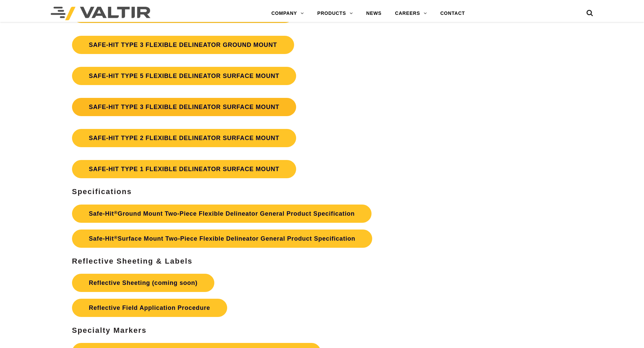  I want to click on a: PRODUCTS, so click(335, 13).